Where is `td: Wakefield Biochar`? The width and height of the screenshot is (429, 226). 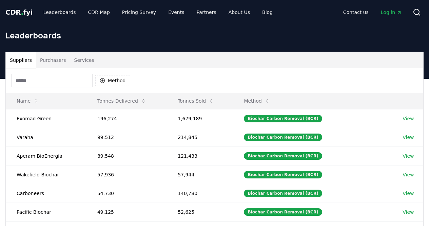 td: Wakefield Biochar is located at coordinates (46, 174).